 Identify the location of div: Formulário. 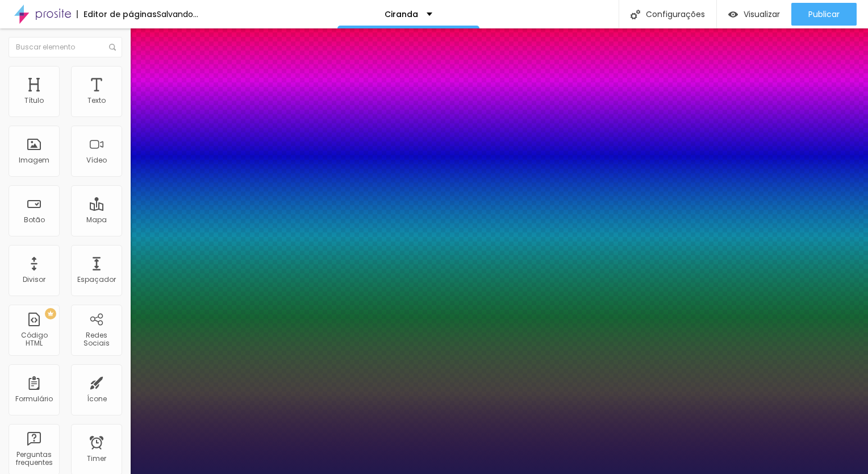
(34, 399).